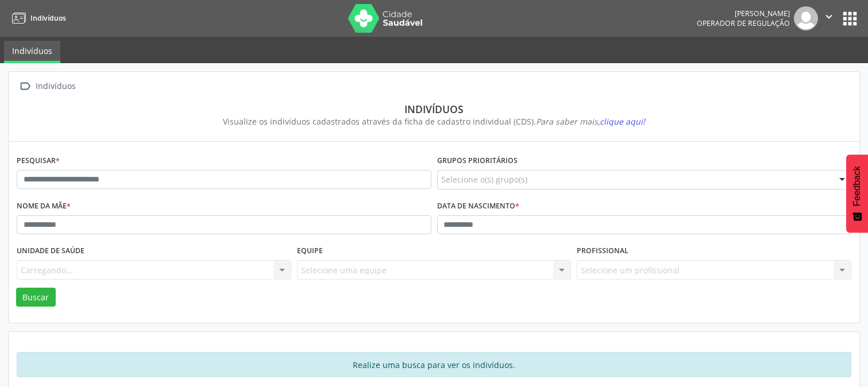  Describe the element at coordinates (806, 18) in the screenshot. I see `img: img` at that location.